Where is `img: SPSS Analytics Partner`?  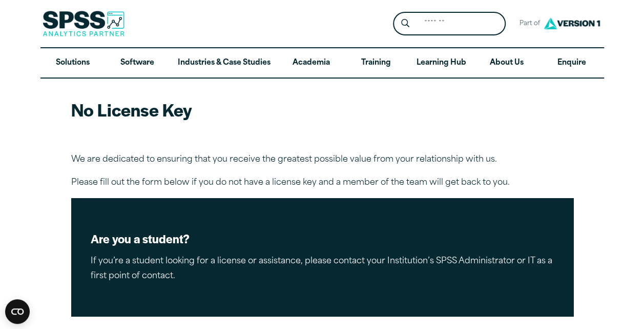 img: SPSS Analytics Partner is located at coordinates (83, 24).